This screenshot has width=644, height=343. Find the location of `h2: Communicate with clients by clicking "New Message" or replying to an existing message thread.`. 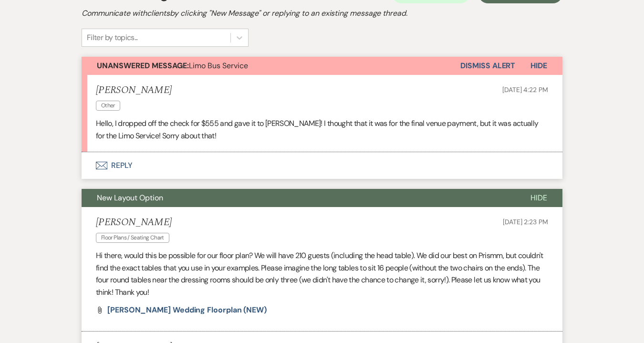

h2: Communicate with clients by clicking "New Message" or replying to an existing message thread. is located at coordinates (322, 13).